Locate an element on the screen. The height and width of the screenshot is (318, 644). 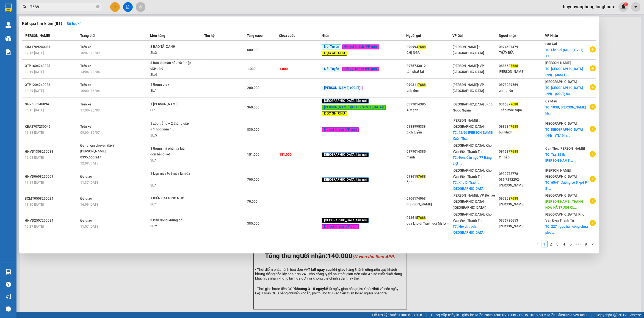
div: 1 thùng giấy is located at coordinates (171, 85).